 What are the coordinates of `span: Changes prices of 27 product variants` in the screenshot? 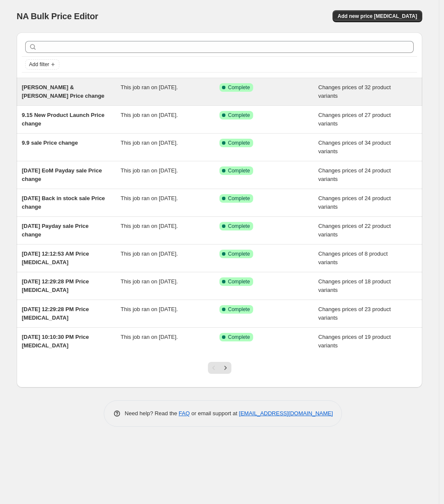 It's located at (355, 119).